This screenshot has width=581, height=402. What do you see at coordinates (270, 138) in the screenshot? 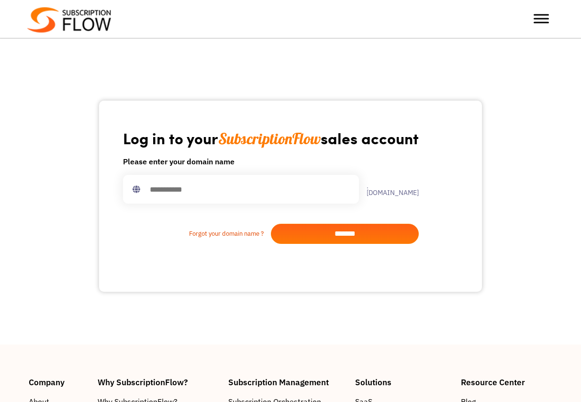
I see `span: SubscriptionFlow` at bounding box center [270, 138].